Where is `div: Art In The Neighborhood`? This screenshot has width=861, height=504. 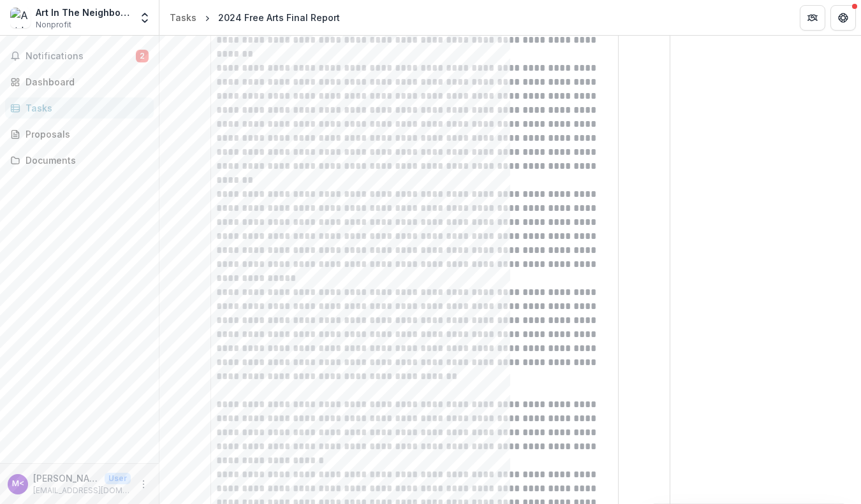 div: Art In The Neighborhood is located at coordinates (83, 12).